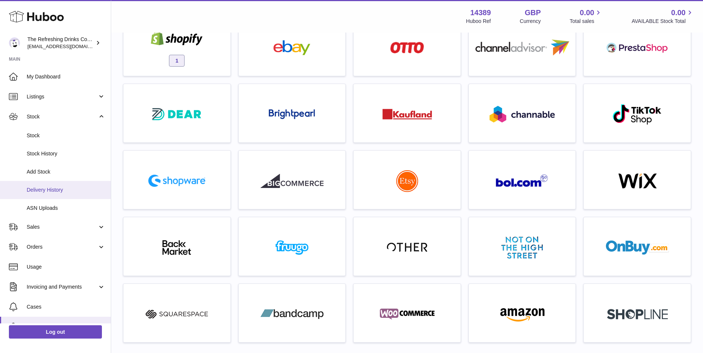 This screenshot has height=353, width=703. What do you see at coordinates (407, 248) in the screenshot?
I see `img: other` at bounding box center [407, 248].